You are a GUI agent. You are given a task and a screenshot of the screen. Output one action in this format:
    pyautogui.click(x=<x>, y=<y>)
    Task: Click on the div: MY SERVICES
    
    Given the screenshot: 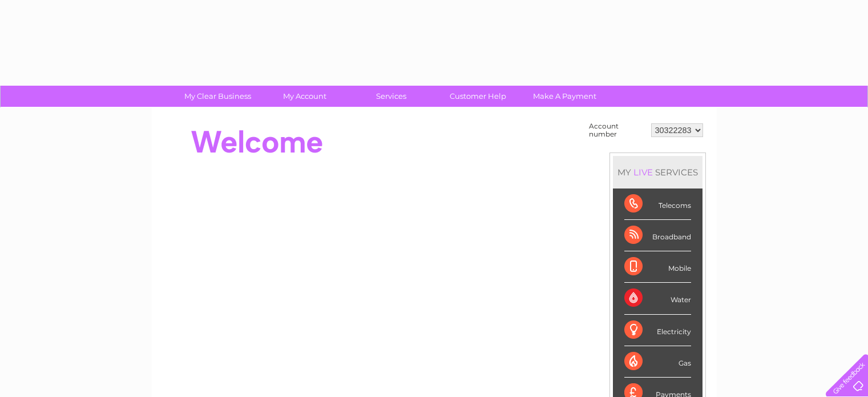 What is the action you would take?
    pyautogui.click(x=657, y=172)
    